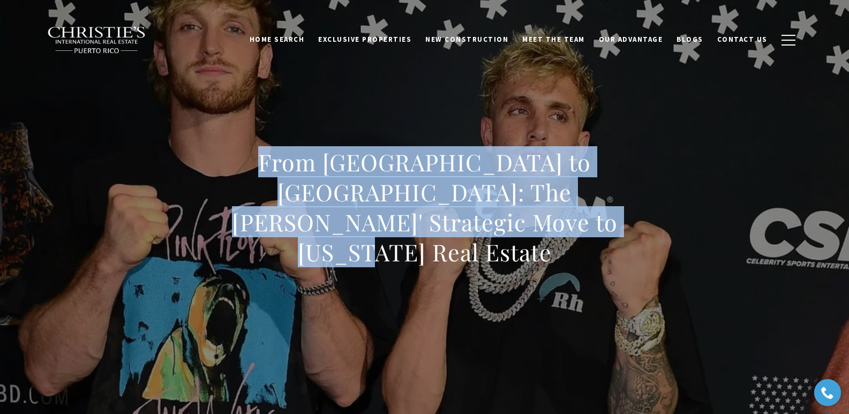 The image size is (849, 414). What do you see at coordinates (690, 40) in the screenshot?
I see `a: Blogs` at bounding box center [690, 40].